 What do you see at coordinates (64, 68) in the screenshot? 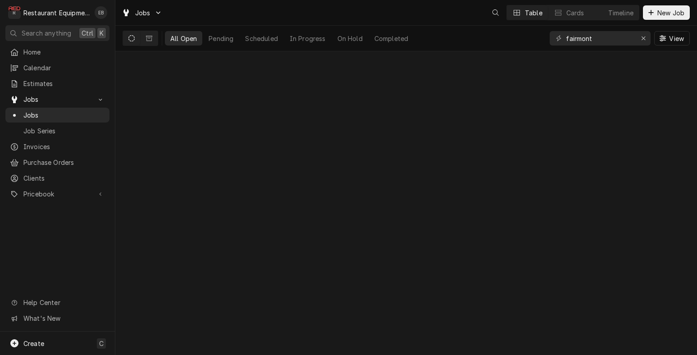
I see `span: Calendar` at bounding box center [64, 68].